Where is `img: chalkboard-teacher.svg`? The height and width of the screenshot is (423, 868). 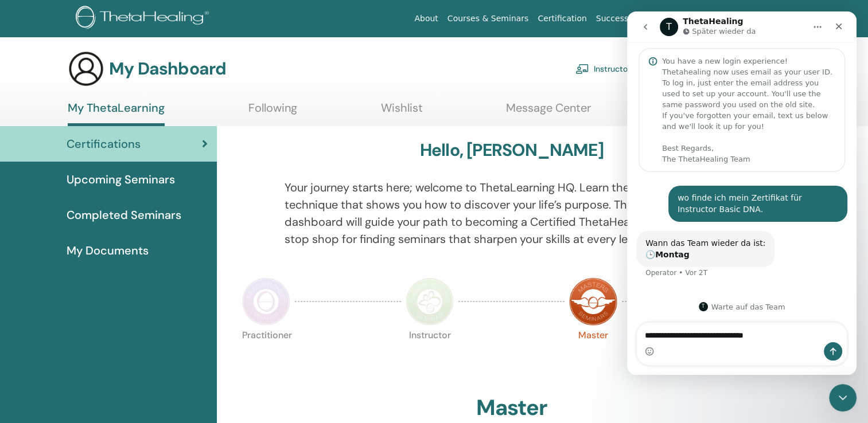
img: chalkboard-teacher.svg is located at coordinates (582, 69).